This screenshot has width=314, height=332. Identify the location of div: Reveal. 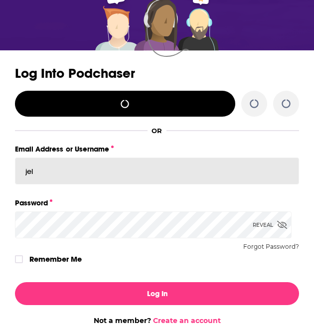
(270, 225).